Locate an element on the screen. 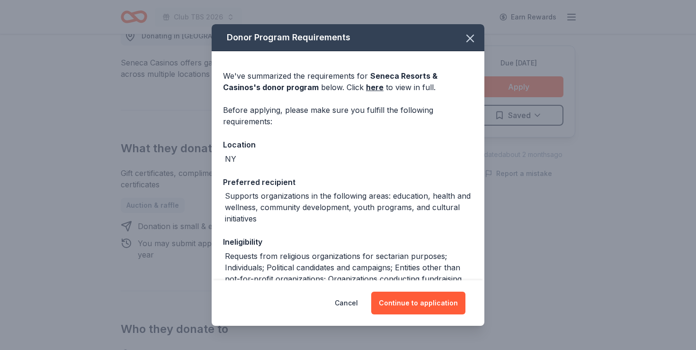 The image size is (696, 350). a: here is located at coordinates (375, 87).